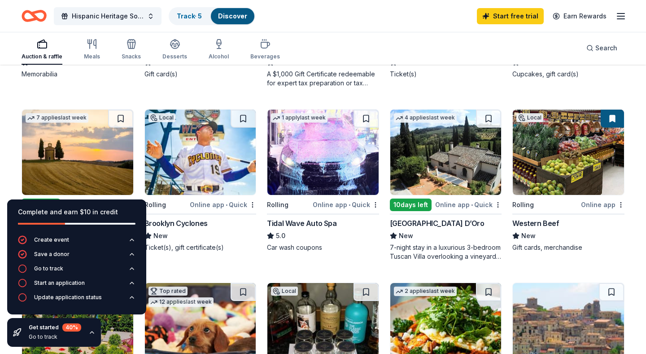  What do you see at coordinates (580, 16) in the screenshot?
I see `a: Earn Rewards` at bounding box center [580, 16].